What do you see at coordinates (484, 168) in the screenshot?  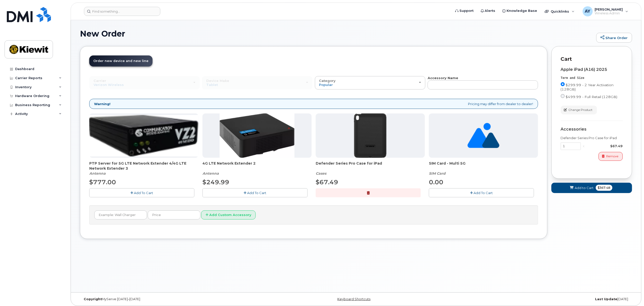 I see `div: SIM Card - Multi 5G` at bounding box center [484, 168].